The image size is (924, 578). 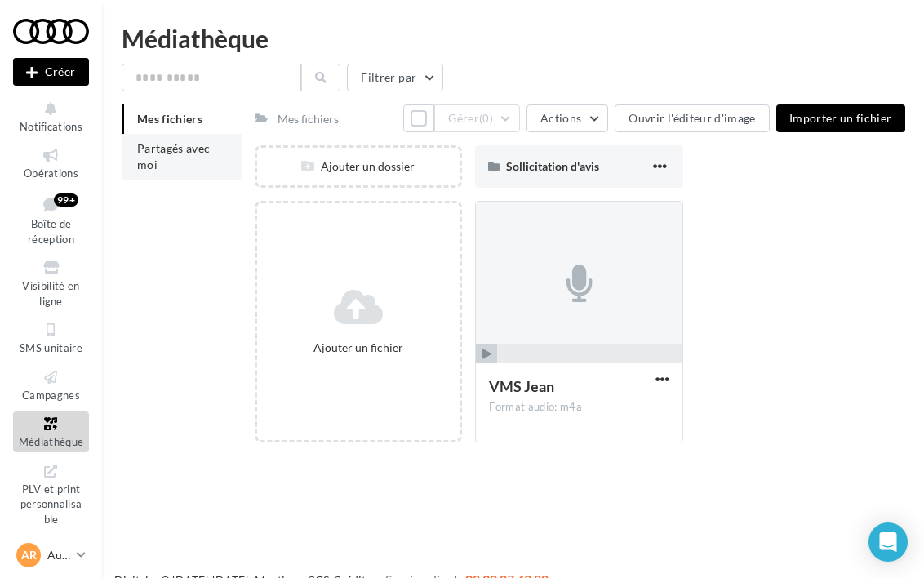 What do you see at coordinates (560, 117) in the screenshot?
I see `span: Actions` at bounding box center [560, 117].